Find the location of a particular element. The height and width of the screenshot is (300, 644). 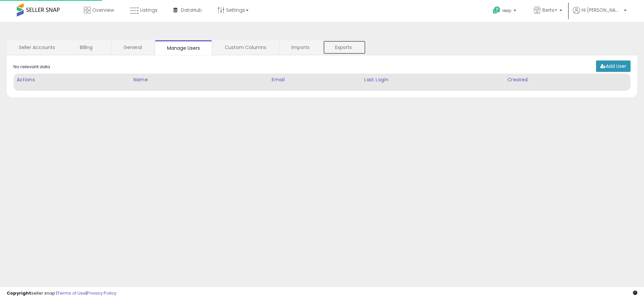

span: Listings is located at coordinates (149, 10).